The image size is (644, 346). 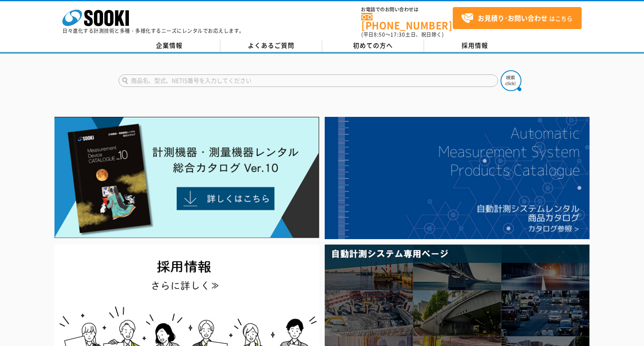 What do you see at coordinates (511, 80) in the screenshot?
I see `img: btn_search.png` at bounding box center [511, 80].